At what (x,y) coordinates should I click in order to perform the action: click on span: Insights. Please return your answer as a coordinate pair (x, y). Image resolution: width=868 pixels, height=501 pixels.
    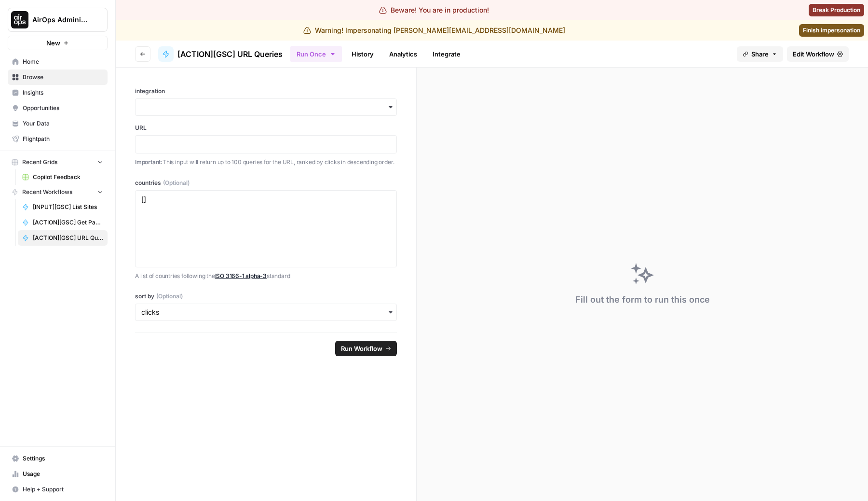
    Looking at the image, I should click on (63, 92).